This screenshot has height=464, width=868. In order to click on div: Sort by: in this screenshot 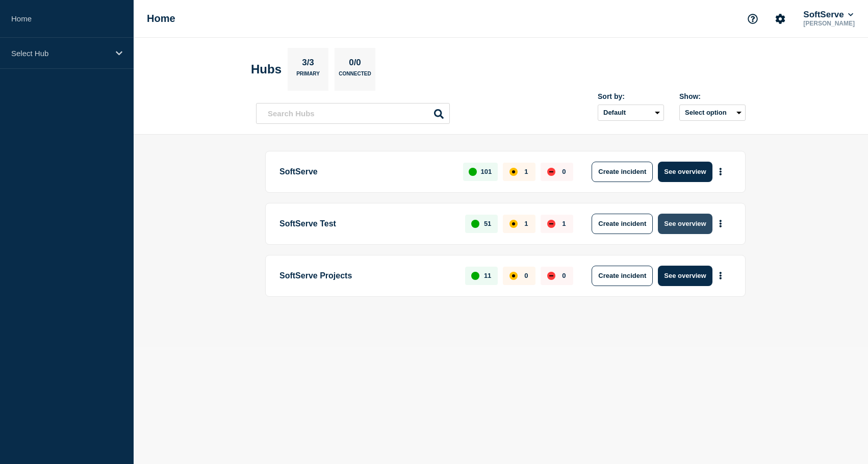, I will do `click(631, 96)`.